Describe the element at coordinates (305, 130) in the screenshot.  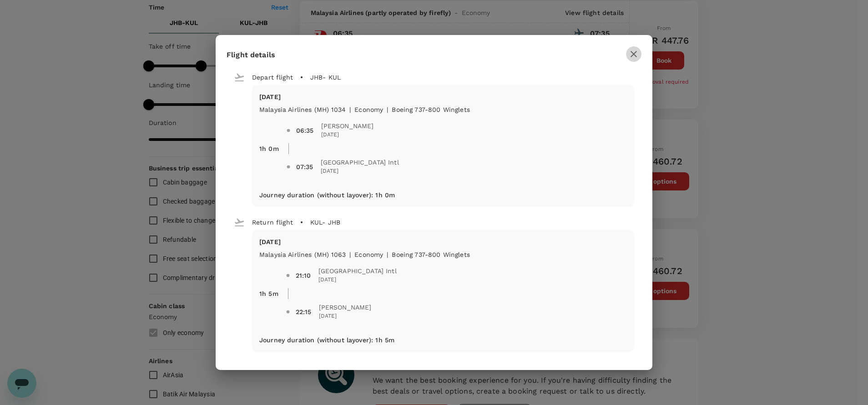
I see `div: 06:35` at that location.